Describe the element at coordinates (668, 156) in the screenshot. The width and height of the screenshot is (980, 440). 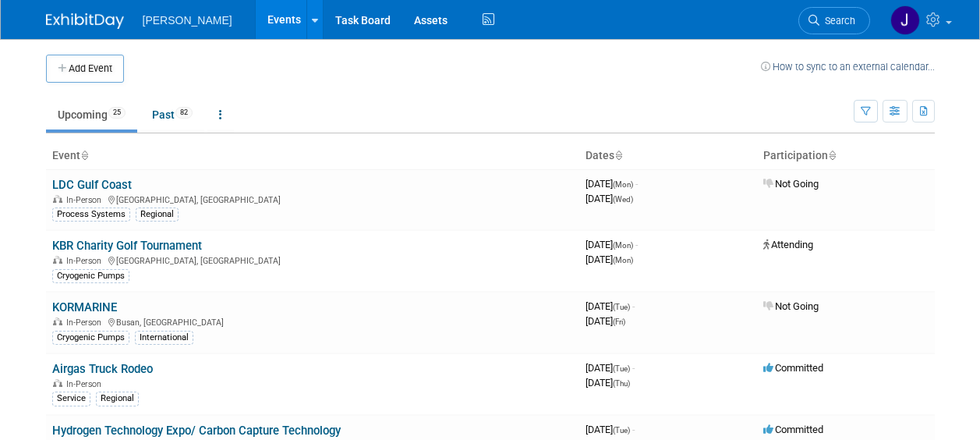
I see `th: Dates` at that location.